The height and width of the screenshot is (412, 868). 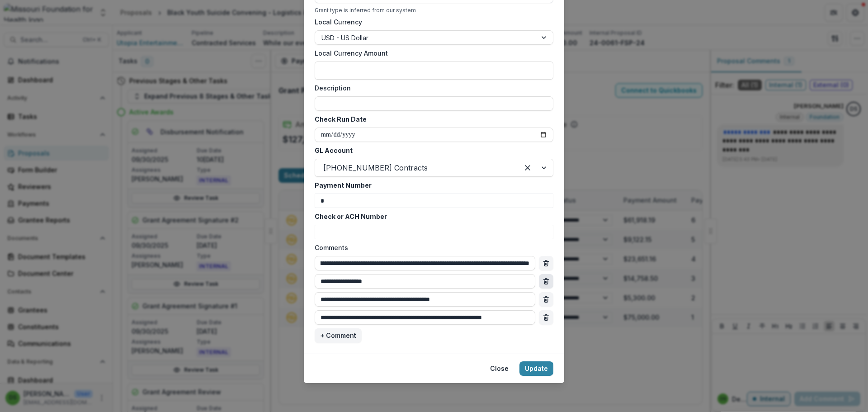 I want to click on label: Description, so click(x=431, y=88).